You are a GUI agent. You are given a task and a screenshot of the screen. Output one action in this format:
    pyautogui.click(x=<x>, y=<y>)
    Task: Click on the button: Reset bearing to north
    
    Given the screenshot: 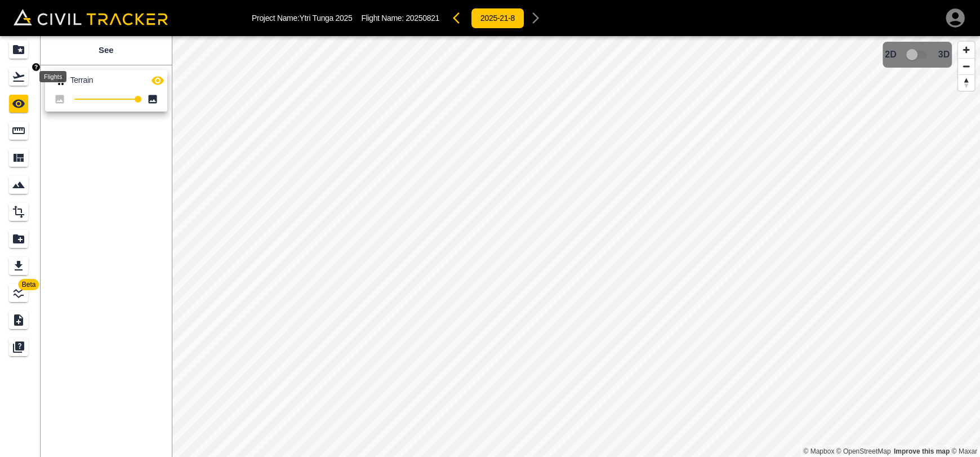 What is the action you would take?
    pyautogui.click(x=966, y=82)
    